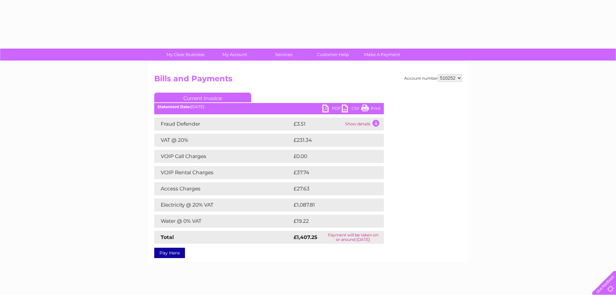  I want to click on a: Make A Payment, so click(382, 54).